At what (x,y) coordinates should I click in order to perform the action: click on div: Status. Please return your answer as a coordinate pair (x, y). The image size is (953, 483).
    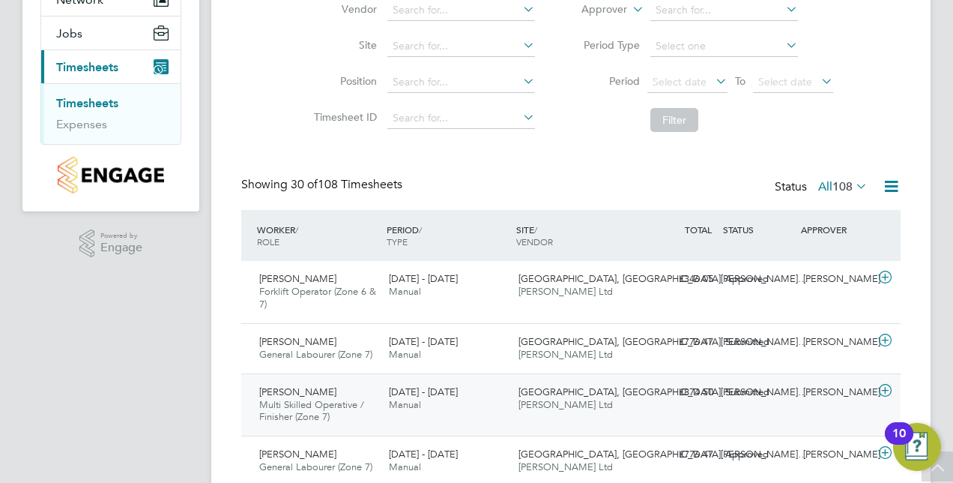
    Looking at the image, I should click on (823, 187).